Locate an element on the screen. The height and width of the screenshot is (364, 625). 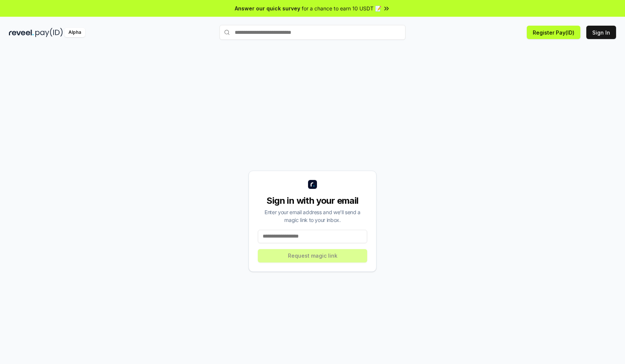
div: Alpha is located at coordinates (75, 32).